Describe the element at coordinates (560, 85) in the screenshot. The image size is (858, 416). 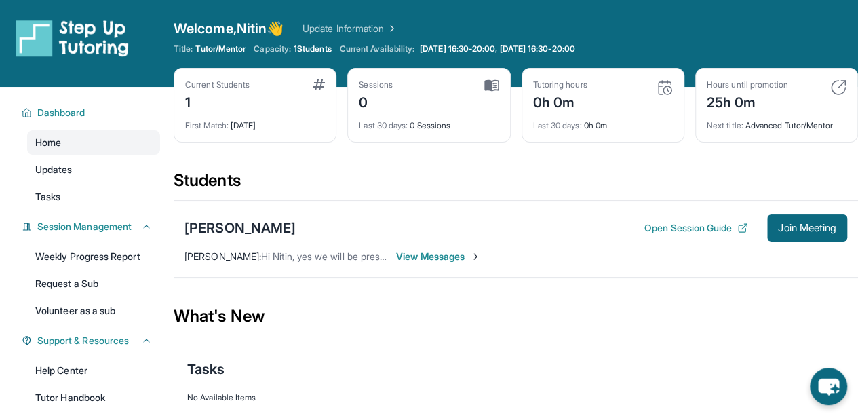
I see `div: Tutoring hours` at that location.